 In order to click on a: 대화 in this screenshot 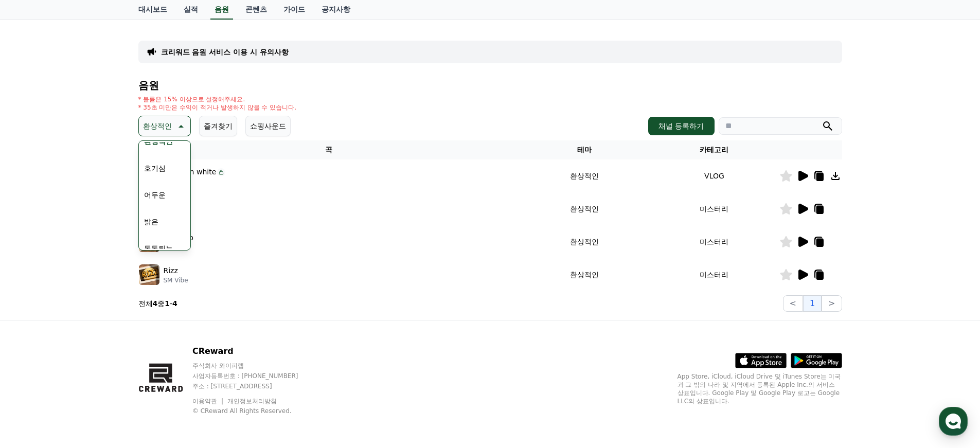, I will do `click(100, 339)`.